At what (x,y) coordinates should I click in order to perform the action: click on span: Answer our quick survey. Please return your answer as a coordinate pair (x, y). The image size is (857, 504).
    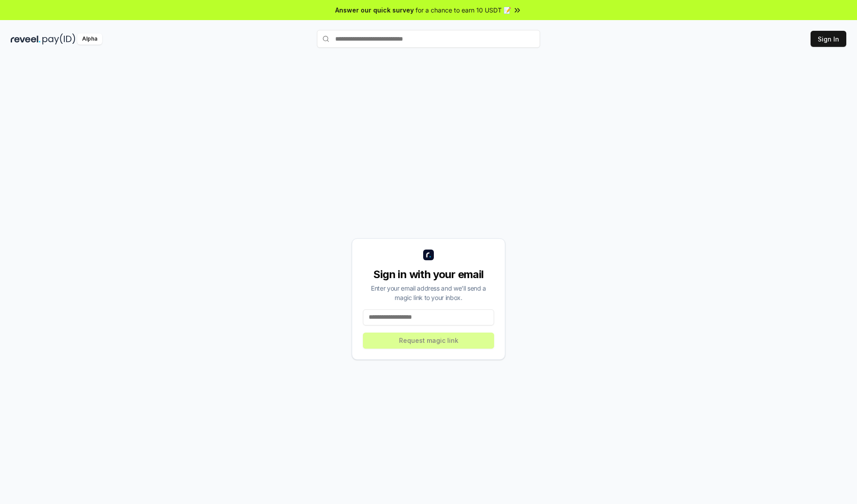
    Looking at the image, I should click on (375, 10).